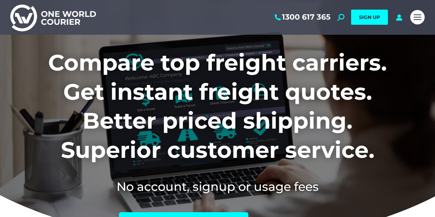  Describe the element at coordinates (217, 186) in the screenshot. I see `h2: No account, signup or usage fees` at that location.